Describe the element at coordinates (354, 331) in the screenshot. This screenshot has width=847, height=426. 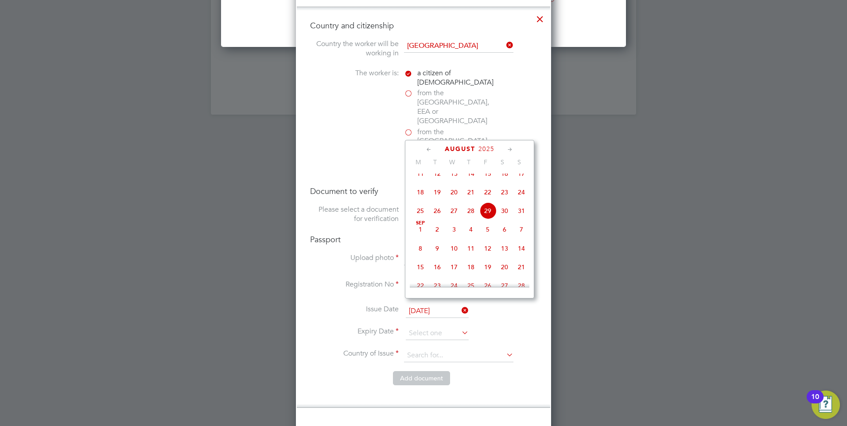
I see `label: Expiry Date` at that location.